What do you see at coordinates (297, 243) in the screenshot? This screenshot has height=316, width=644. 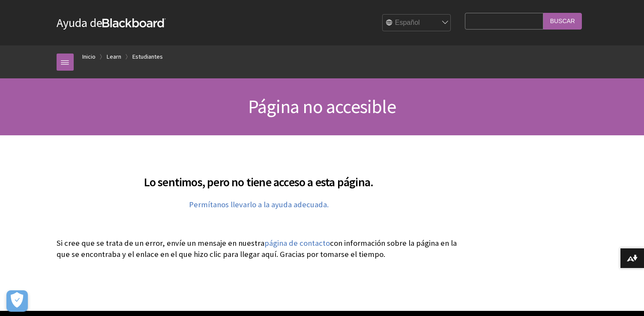 I see `a: página de contacto` at bounding box center [297, 243].